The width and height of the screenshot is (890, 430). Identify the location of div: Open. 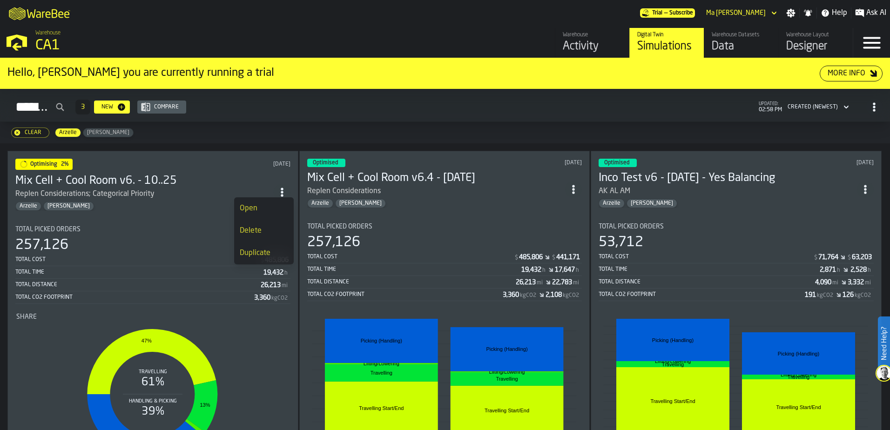
(264, 208).